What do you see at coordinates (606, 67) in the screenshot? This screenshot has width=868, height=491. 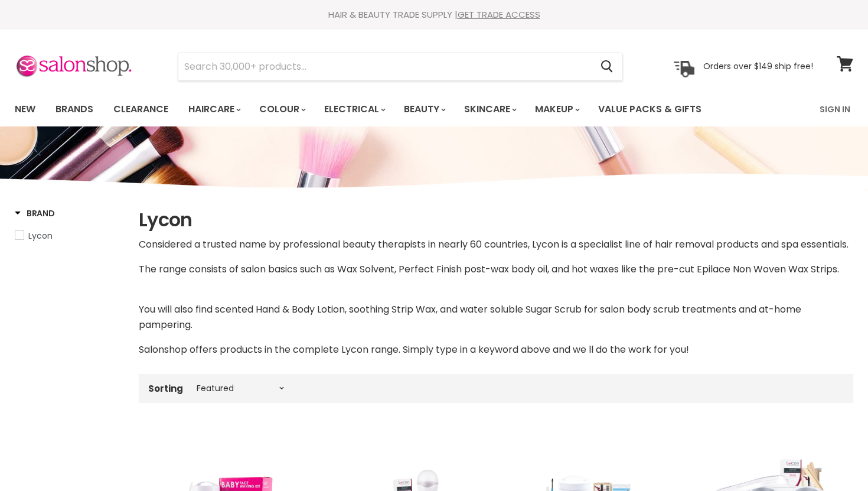 I see `button: Search` at bounding box center [606, 67].